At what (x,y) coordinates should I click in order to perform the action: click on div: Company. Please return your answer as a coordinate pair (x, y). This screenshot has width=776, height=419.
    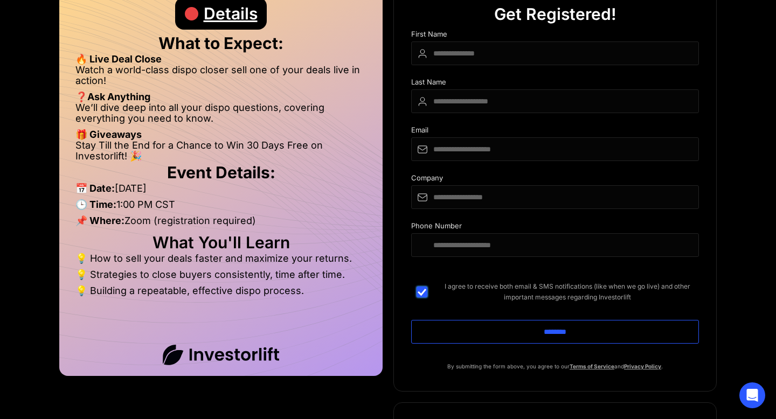
    Looking at the image, I should click on (555, 179).